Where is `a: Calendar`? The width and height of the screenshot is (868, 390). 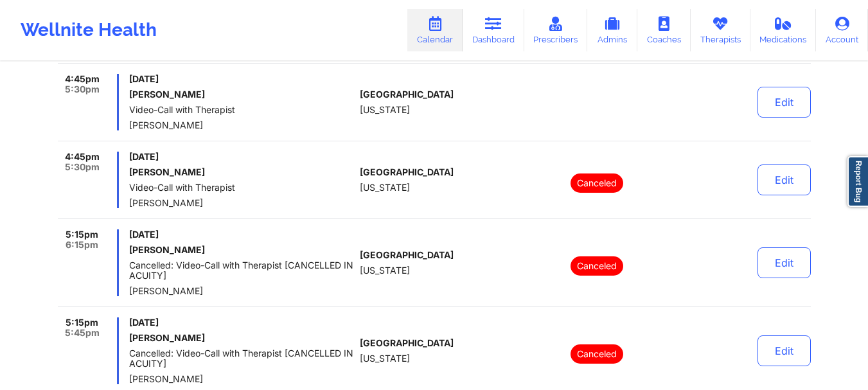
a: Calendar is located at coordinates (435, 30).